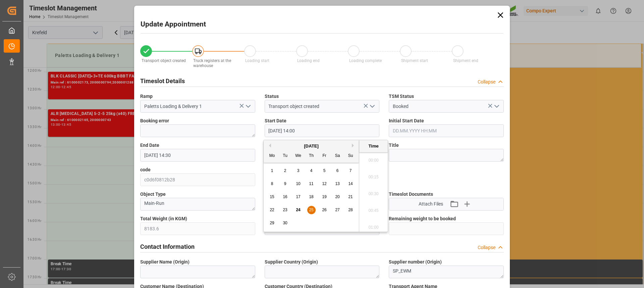  What do you see at coordinates (212, 63) in the screenshot?
I see `span: Truck registers at the warehouse` at bounding box center [212, 63].